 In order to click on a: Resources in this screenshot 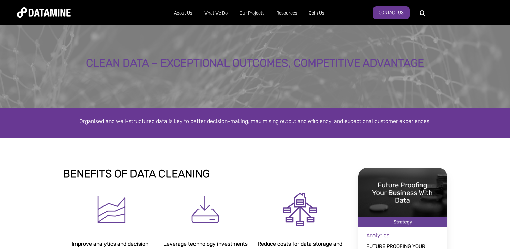, I will do `click(286, 13)`.